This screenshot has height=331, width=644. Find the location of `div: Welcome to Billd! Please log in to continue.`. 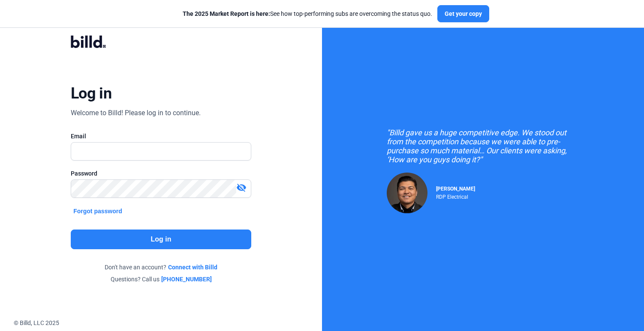

div: Welcome to Billd! Please log in to continue. is located at coordinates (136, 113).